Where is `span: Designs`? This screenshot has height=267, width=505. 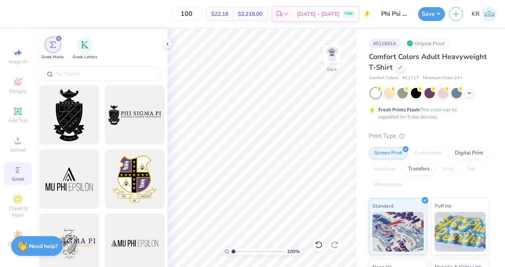
span: Designs is located at coordinates (18, 91).